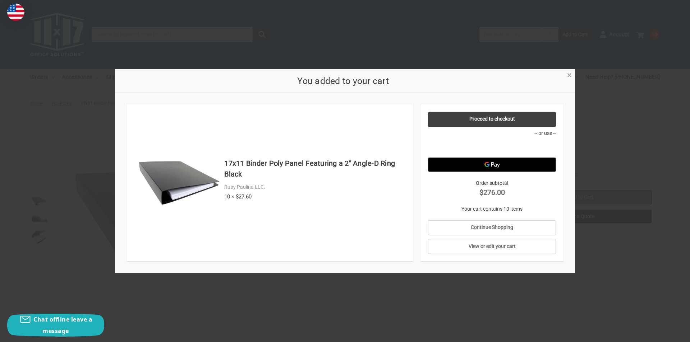 Image resolution: width=690 pixels, height=342 pixels. What do you see at coordinates (492, 165) in the screenshot?
I see `button: Google Pay` at bounding box center [492, 165].